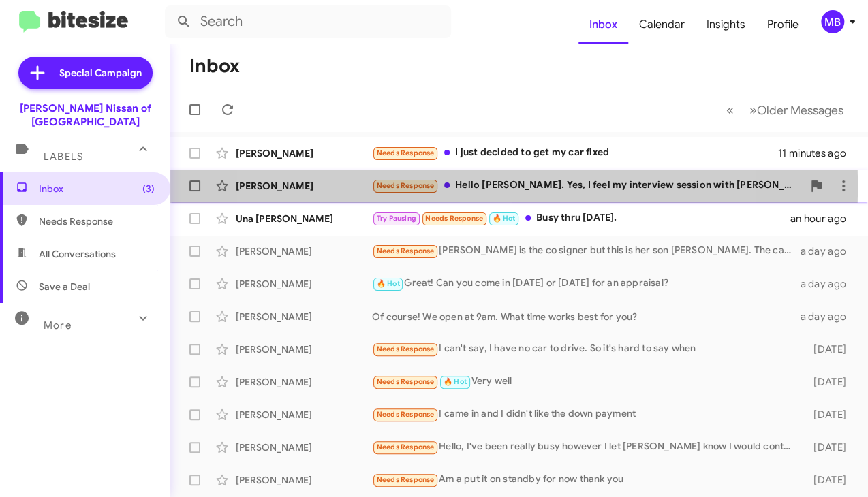  What do you see at coordinates (783, 25) in the screenshot?
I see `a: Profile` at bounding box center [783, 25].